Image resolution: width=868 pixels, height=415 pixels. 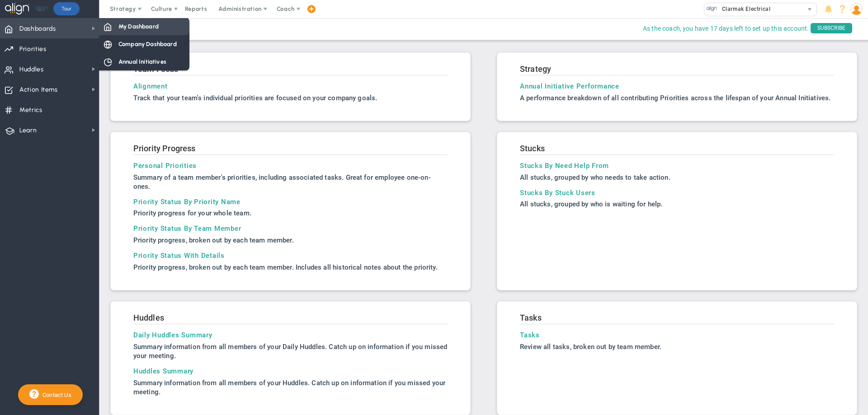 I want to click on span: Contact Us, so click(x=55, y=395).